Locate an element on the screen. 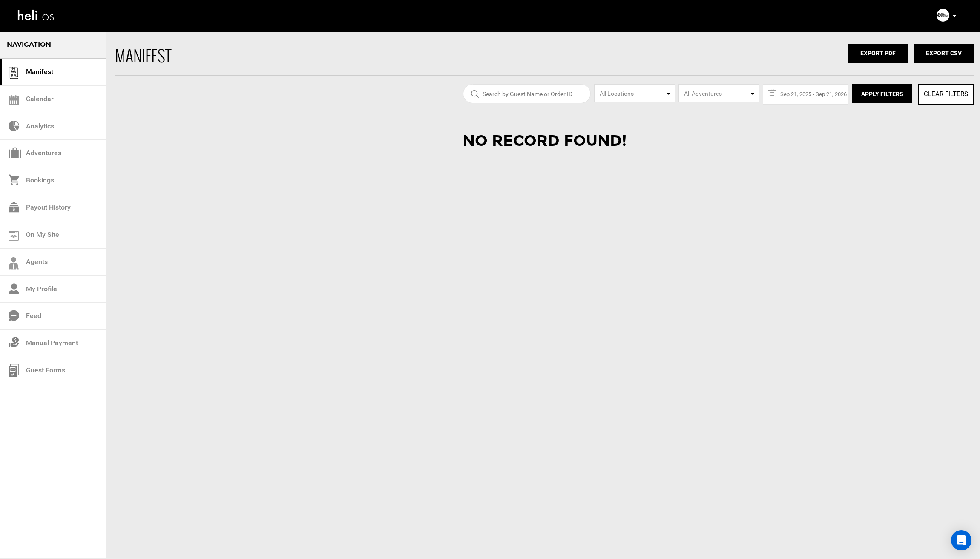 The height and width of the screenshot is (559, 980). span: All Locations is located at coordinates (617, 94).